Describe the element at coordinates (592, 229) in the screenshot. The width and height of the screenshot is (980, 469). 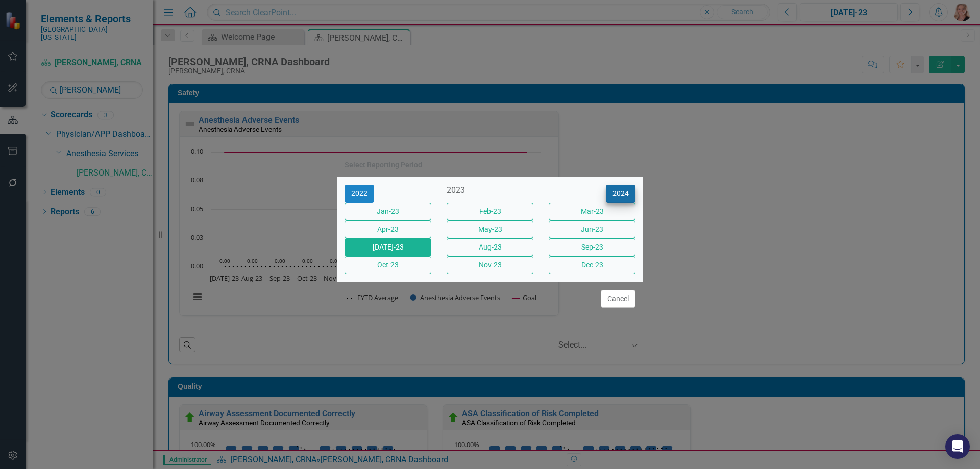
I see `button: Jun-23` at that location.